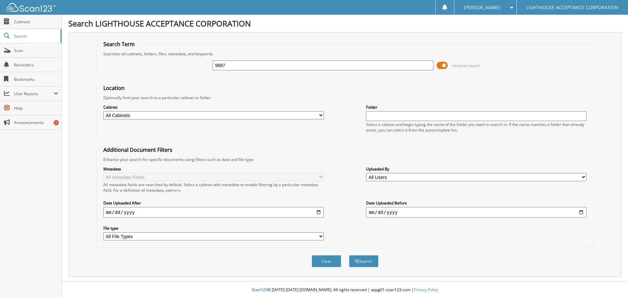  What do you see at coordinates (476, 107) in the screenshot?
I see `label: Folder` at bounding box center [476, 107].